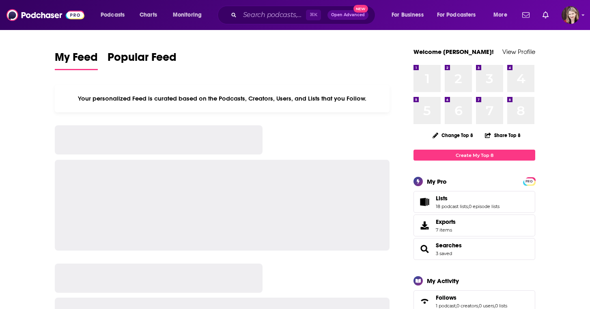 This screenshot has width=590, height=309. I want to click on a: Charts, so click(148, 15).